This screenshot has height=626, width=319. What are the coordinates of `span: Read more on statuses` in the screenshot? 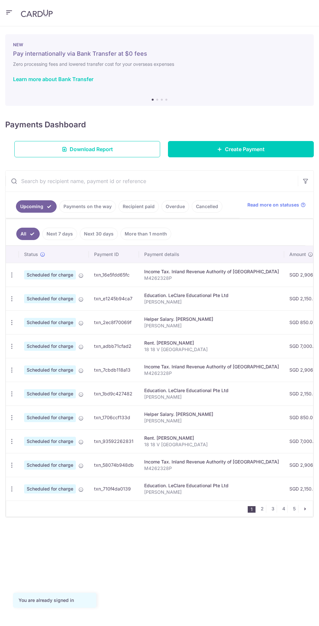 It's located at (273, 205).